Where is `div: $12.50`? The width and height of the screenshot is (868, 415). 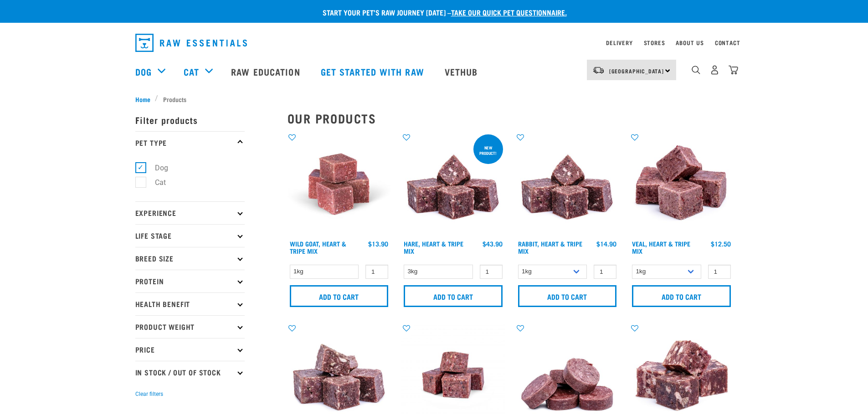
div: $12.50 is located at coordinates (721, 244).